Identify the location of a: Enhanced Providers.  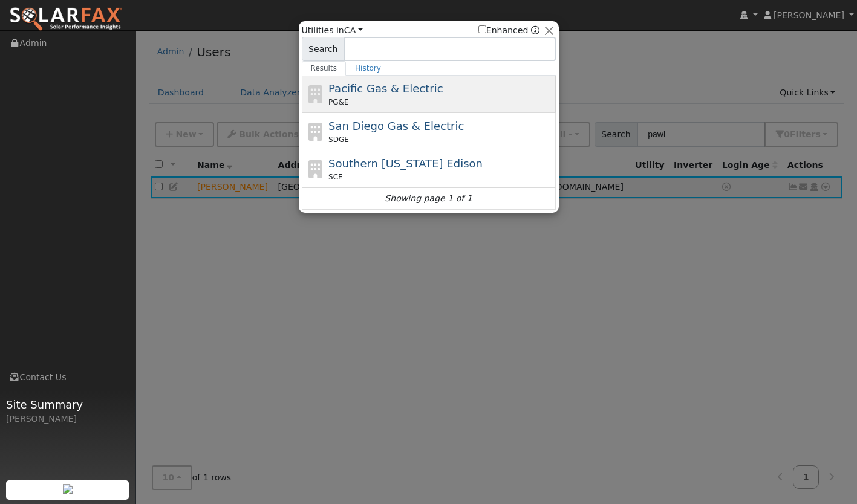
(535, 30).